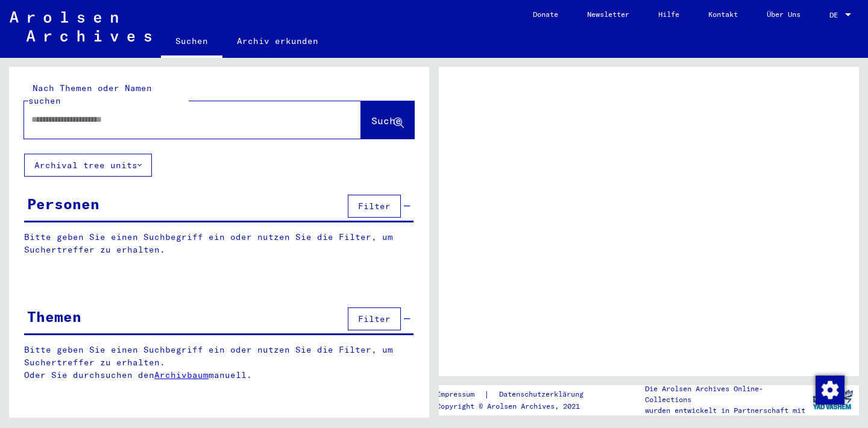 The height and width of the screenshot is (428, 868). I want to click on div: Themen, so click(54, 317).